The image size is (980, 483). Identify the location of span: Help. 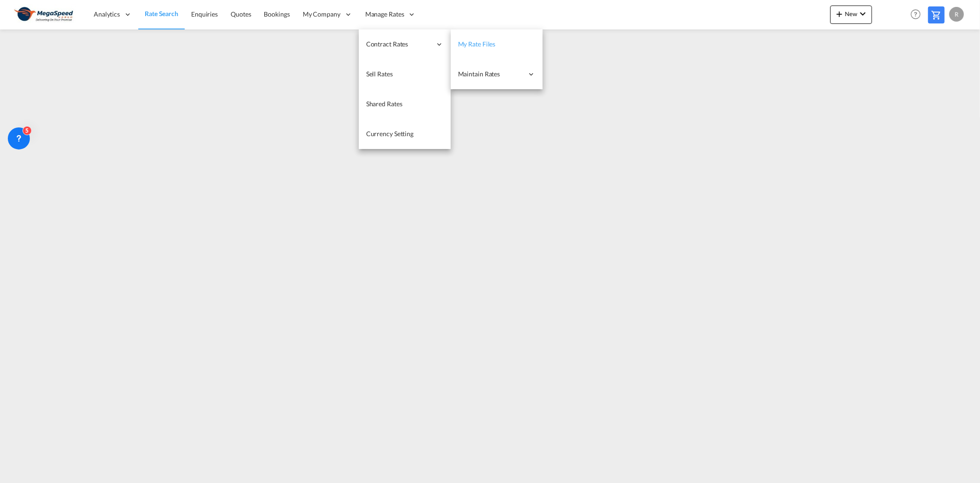
(916, 14).